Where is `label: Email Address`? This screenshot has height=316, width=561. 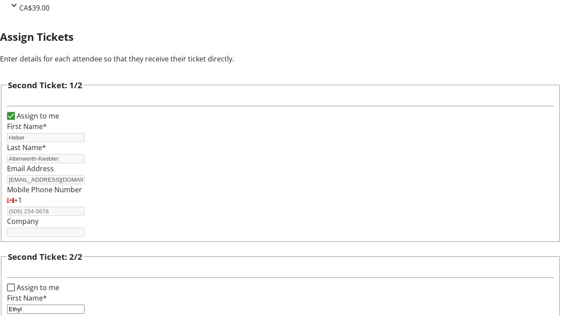
label: Email Address is located at coordinates (30, 168).